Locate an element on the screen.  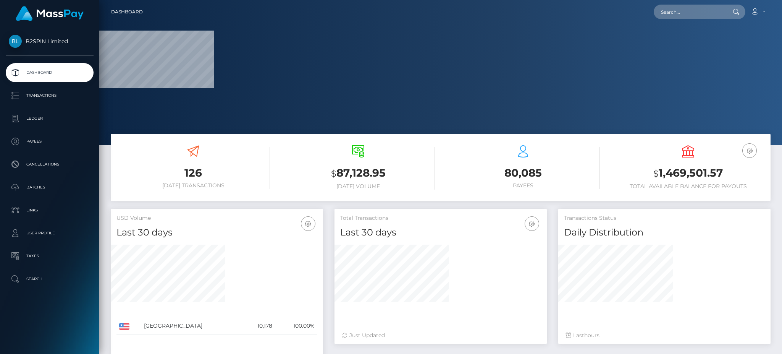
a: Payees is located at coordinates (50, 141).